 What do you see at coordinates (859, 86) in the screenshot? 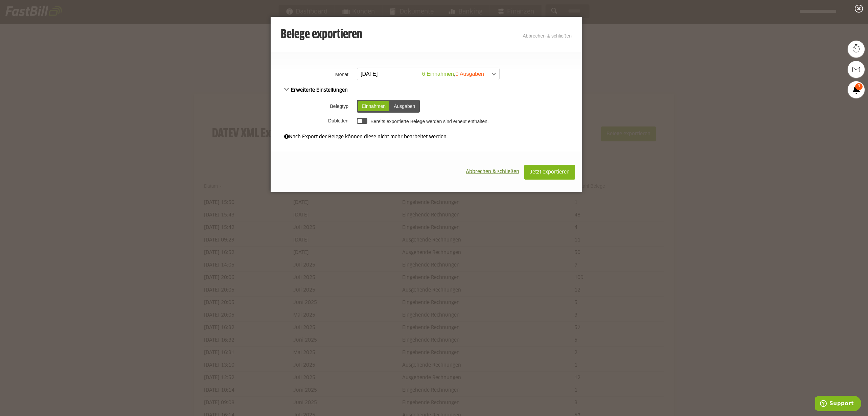
I see `span: 3` at bounding box center [859, 86].